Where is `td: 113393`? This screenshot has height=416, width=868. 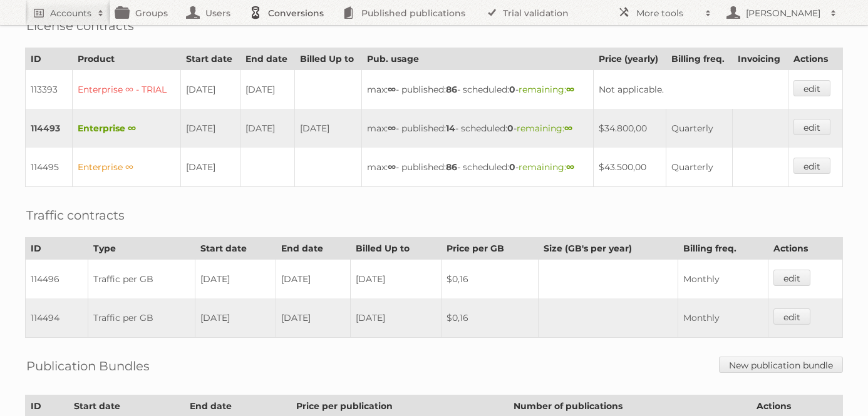 td: 113393 is located at coordinates (49, 89).